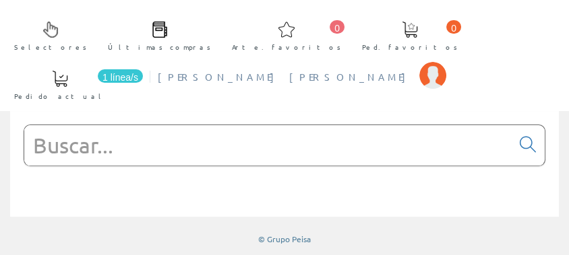  I want to click on a: Últimas compras, so click(156, 34).